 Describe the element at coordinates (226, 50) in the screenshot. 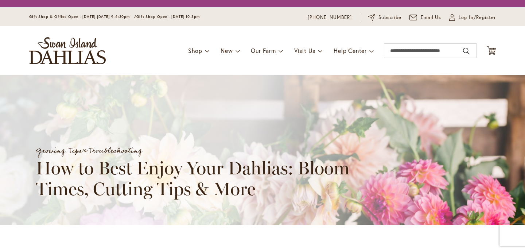

I see `span: New` at that location.